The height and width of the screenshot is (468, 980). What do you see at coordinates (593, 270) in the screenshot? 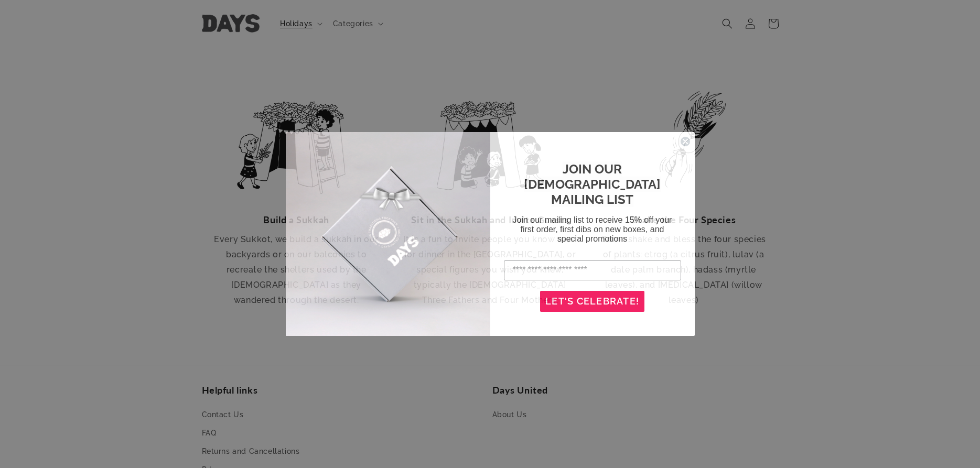
I see `input: Enter your email address` at bounding box center [593, 270].